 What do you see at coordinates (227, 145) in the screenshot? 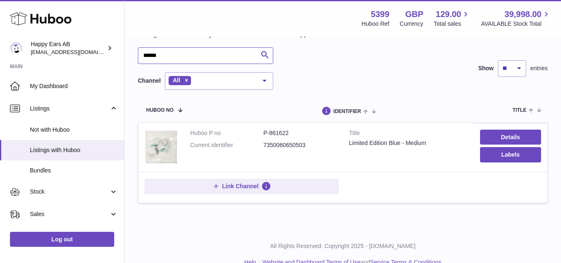
I see `dt: Current identifier` at bounding box center [227, 145].